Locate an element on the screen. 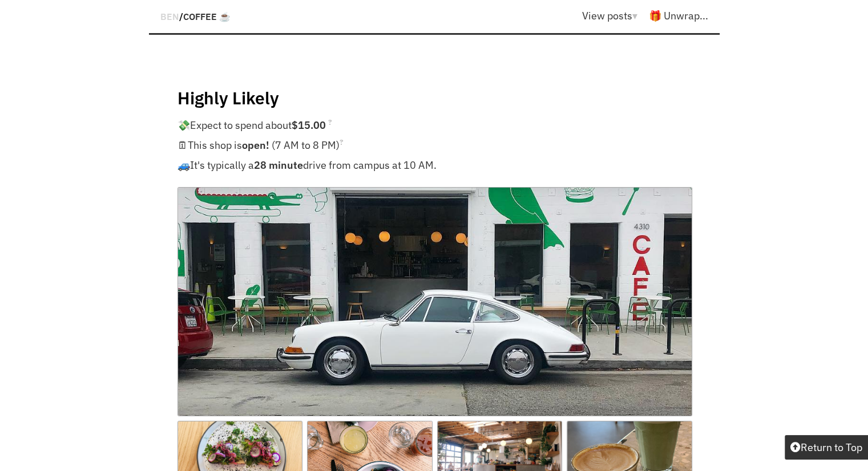  a: BEN is located at coordinates (169, 17).